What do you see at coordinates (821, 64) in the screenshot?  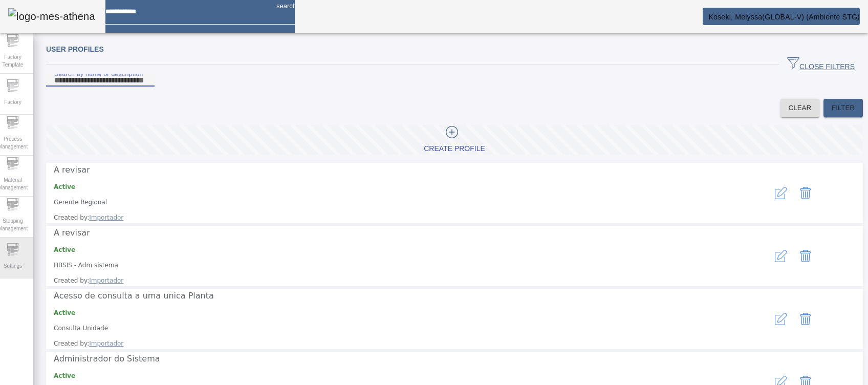 I see `span: CLOSE FILTERS` at bounding box center [821, 64].